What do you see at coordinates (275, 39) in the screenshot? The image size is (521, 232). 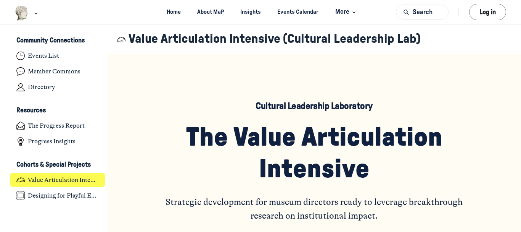 I see `h1: Value Articulation Intensive (Cultural Leadership Lab)` at bounding box center [275, 39].